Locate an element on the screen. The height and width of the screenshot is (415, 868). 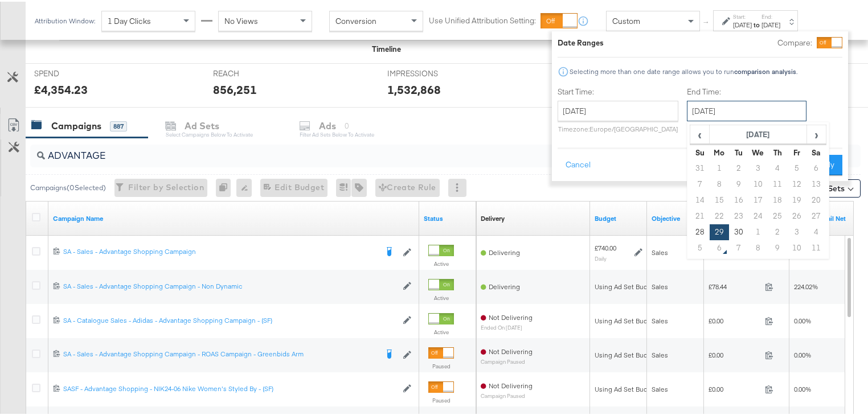
td: 23 is located at coordinates (739, 215).